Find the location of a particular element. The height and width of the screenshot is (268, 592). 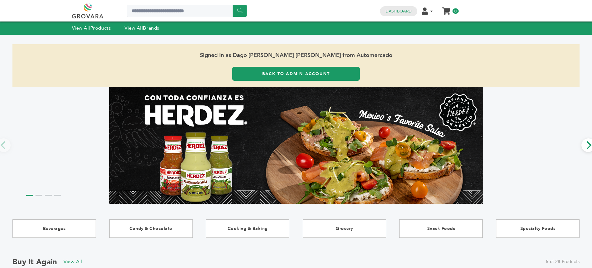

a: Grocery is located at coordinates (345, 228).